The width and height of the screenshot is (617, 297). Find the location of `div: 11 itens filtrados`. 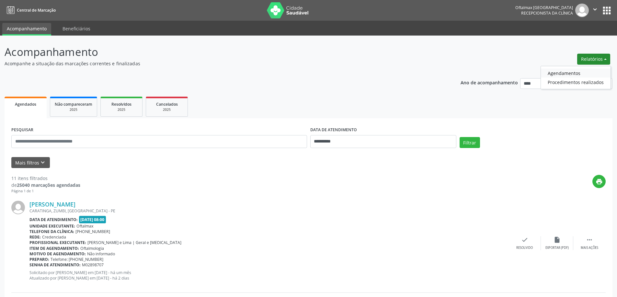

div: 11 itens filtrados is located at coordinates (46, 178).